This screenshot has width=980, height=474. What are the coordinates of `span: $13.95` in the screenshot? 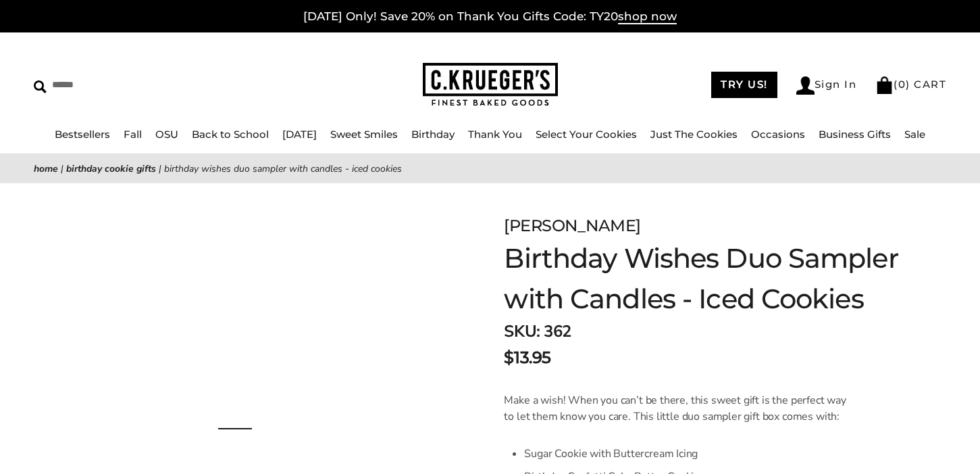 It's located at (527, 358).